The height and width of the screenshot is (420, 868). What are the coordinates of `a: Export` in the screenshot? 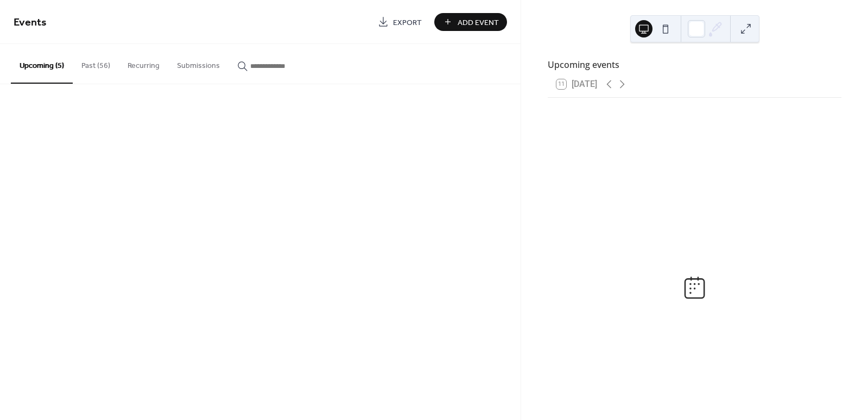 It's located at (400, 22).